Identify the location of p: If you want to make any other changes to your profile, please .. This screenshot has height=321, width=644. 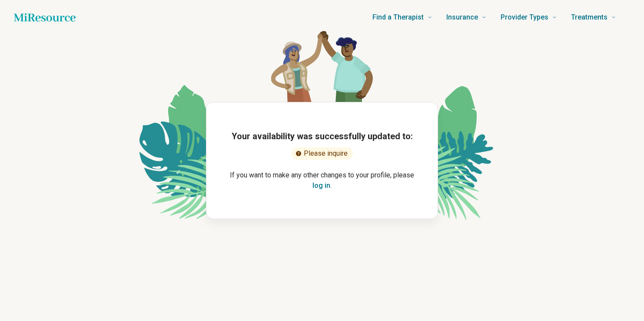
(322, 181).